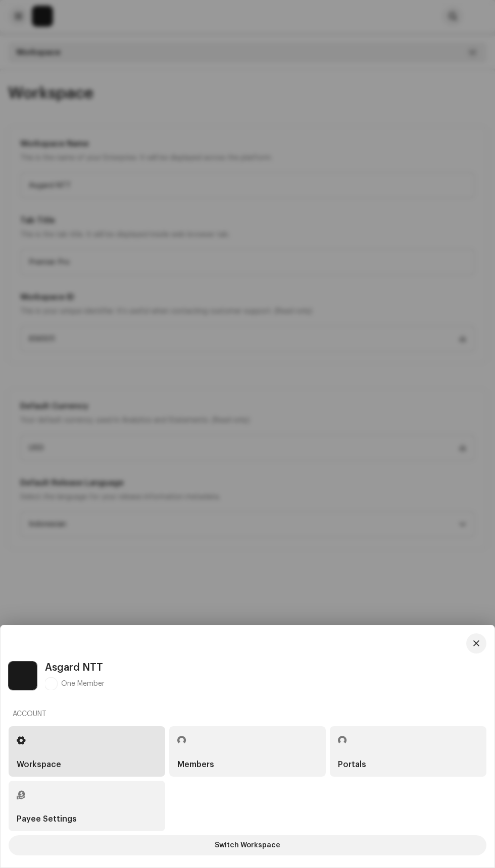 The height and width of the screenshot is (868, 495). Describe the element at coordinates (195, 765) in the screenshot. I see `div: Members` at that location.